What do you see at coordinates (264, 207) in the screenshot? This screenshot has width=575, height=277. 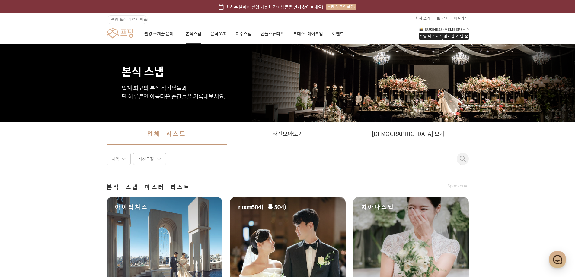 I see `span: room504(룸504)` at bounding box center [264, 207].